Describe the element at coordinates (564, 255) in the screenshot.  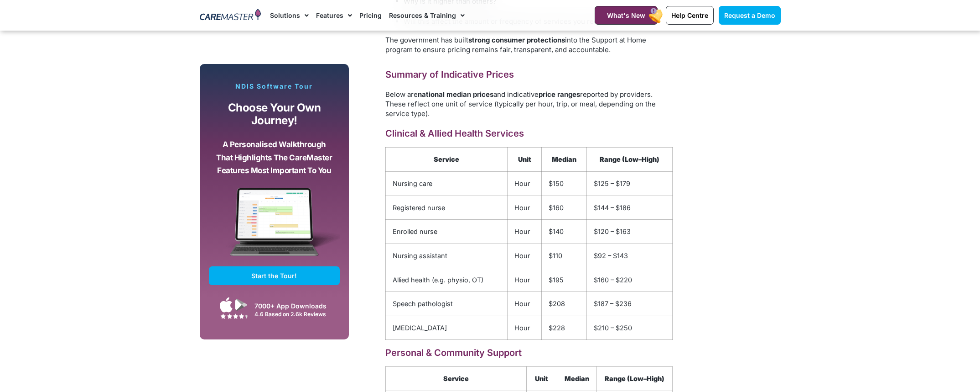
I see `td: $110` at that location.